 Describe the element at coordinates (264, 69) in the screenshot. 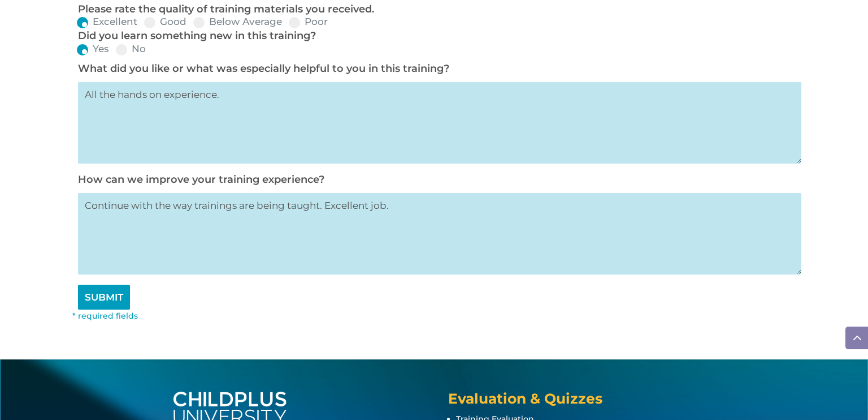

I see `label: What did you like or what was especially helpful to you in this training?` at that location.